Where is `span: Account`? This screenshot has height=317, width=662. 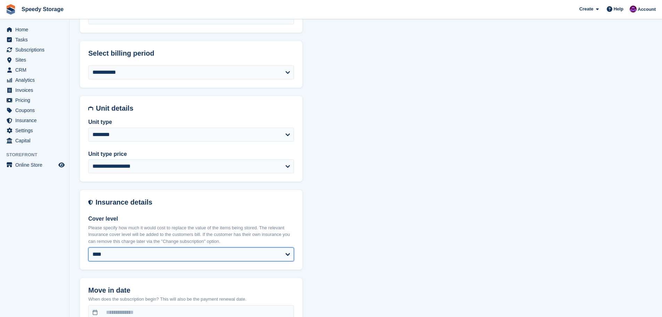 span: Account is located at coordinates (647, 9).